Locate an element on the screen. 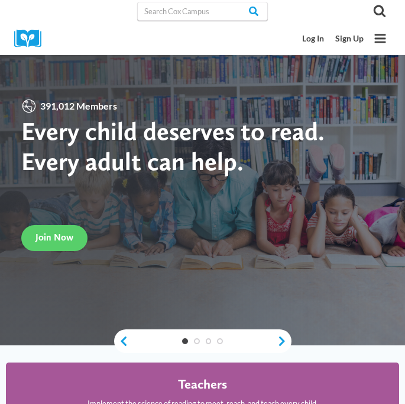 This screenshot has width=405, height=404. a: 3 is located at coordinates (209, 341).